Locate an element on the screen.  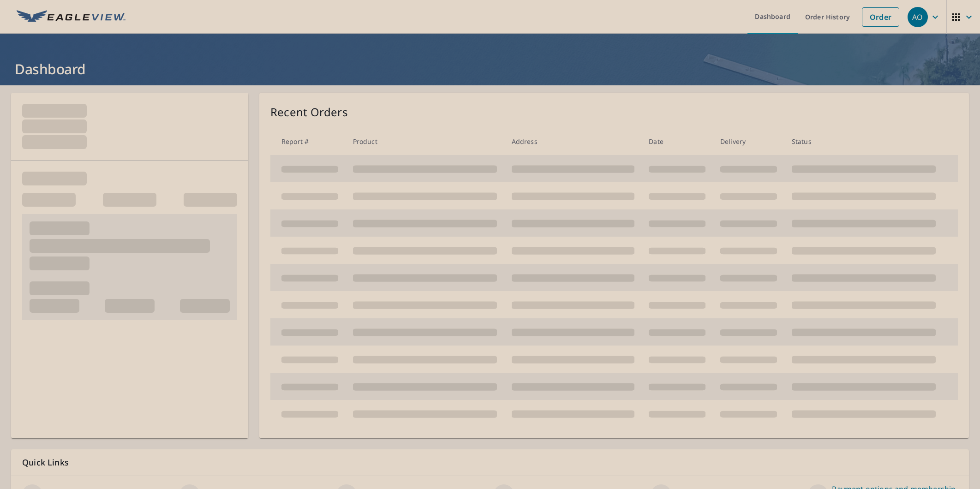
th: Product is located at coordinates (425, 141).